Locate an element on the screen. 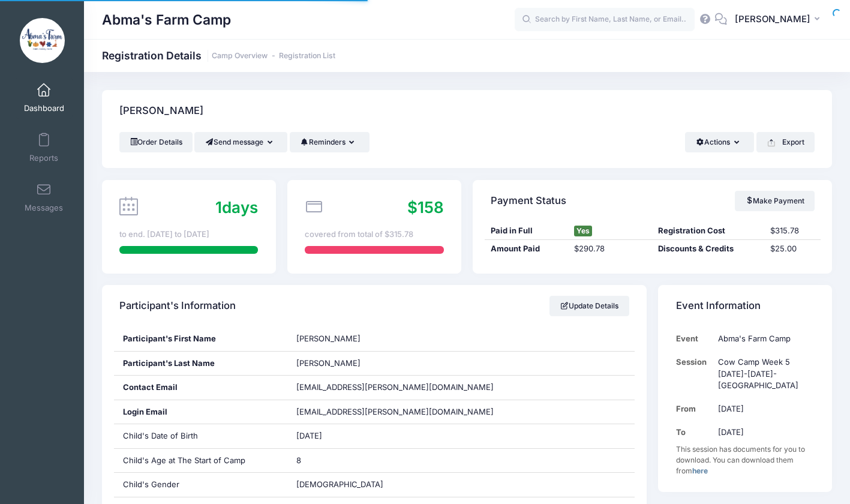 This screenshot has height=504, width=850. a: Update Details is located at coordinates (589, 306).